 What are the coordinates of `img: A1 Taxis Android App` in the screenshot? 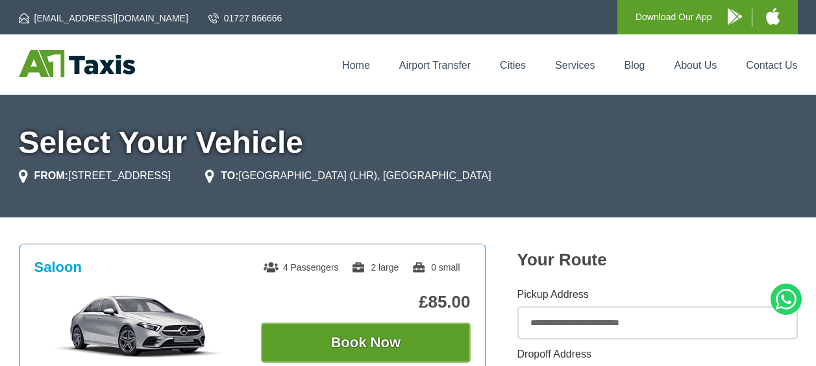 It's located at (735, 16).